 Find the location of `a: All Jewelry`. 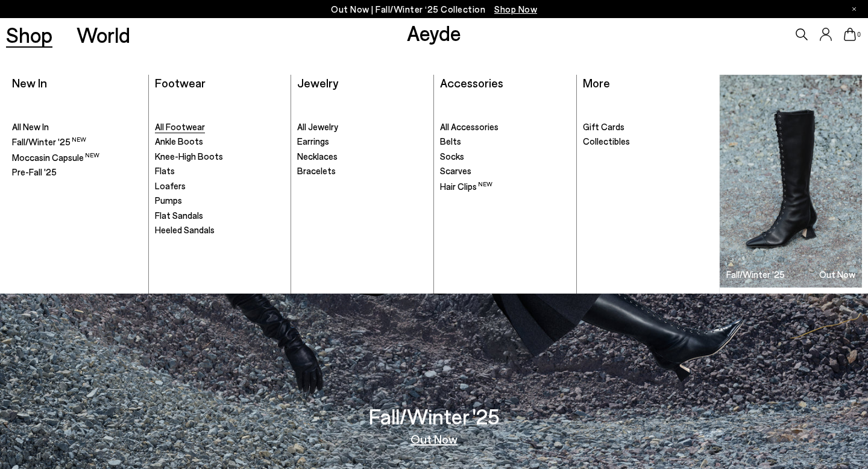

a: All Jewelry is located at coordinates (362, 127).